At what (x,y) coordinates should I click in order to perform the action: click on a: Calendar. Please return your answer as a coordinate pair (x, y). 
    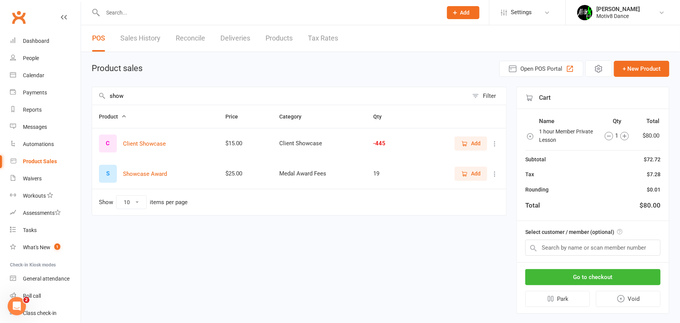
    Looking at the image, I should click on (45, 75).